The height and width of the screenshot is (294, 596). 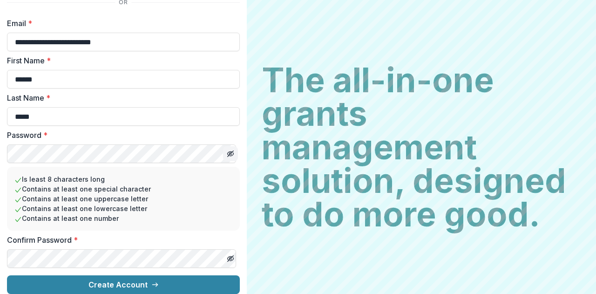 What do you see at coordinates (123, 198) in the screenshot?
I see `li: Contains at least one uppercase letter` at bounding box center [123, 198].